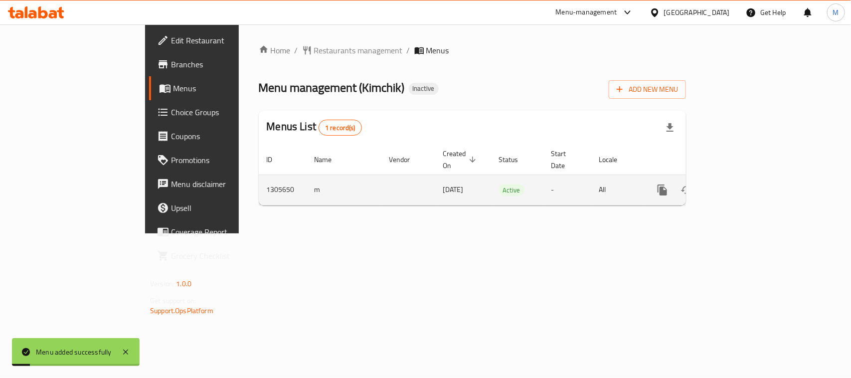 The height and width of the screenshot is (378, 851). I want to click on span: Add New Menu, so click(647, 89).